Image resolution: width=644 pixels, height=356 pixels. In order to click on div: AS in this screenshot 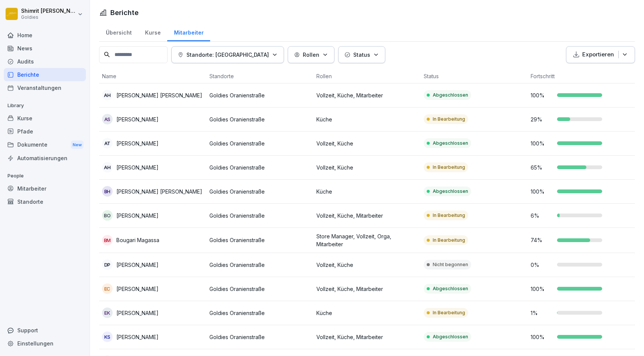, I will do `click(108, 119)`.